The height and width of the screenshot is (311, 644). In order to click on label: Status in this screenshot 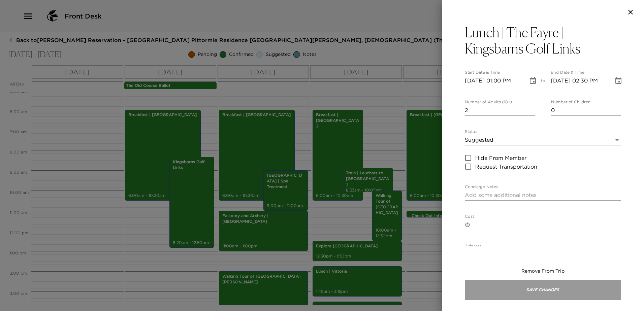, I will do `click(471, 131)`.